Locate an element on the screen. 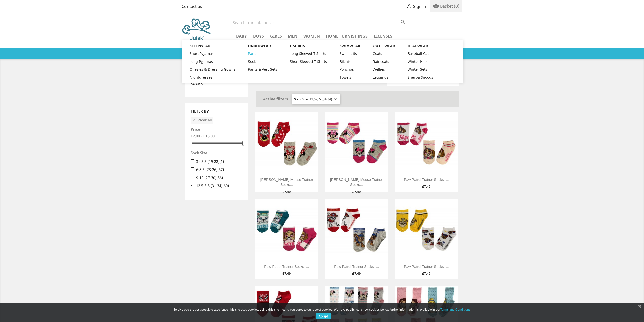 This screenshot has width=644, height=322. a: Long Pyjamas is located at coordinates (213, 63).